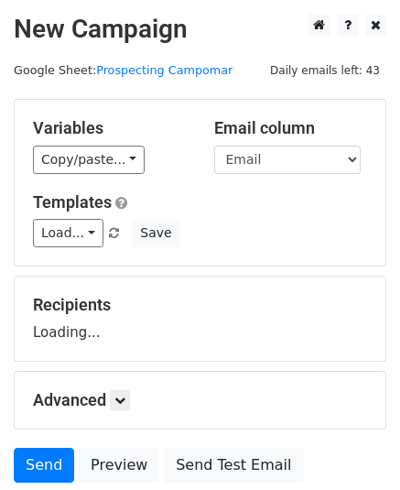 Image resolution: width=400 pixels, height=490 pixels. What do you see at coordinates (123, 70) in the screenshot?
I see `small: Google Sheet:` at bounding box center [123, 70].